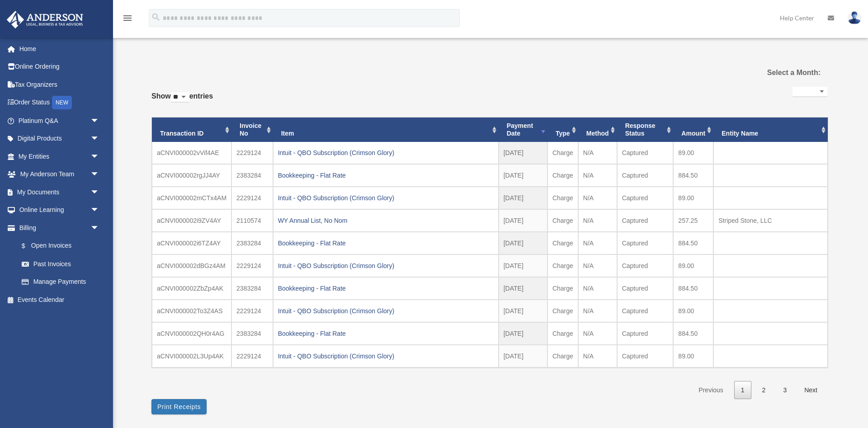  Describe the element at coordinates (562, 129) in the screenshot. I see `th: Type: activate to sort column ascending` at that location.